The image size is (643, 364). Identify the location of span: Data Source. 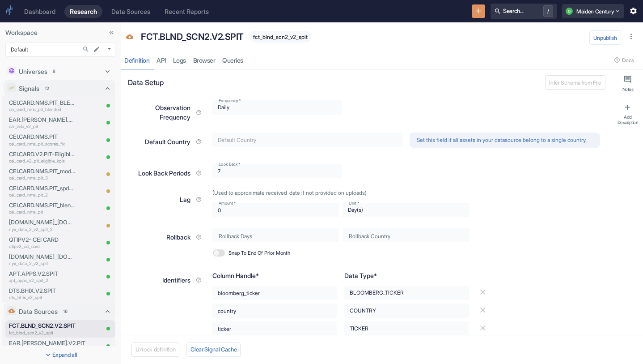
(129, 38).